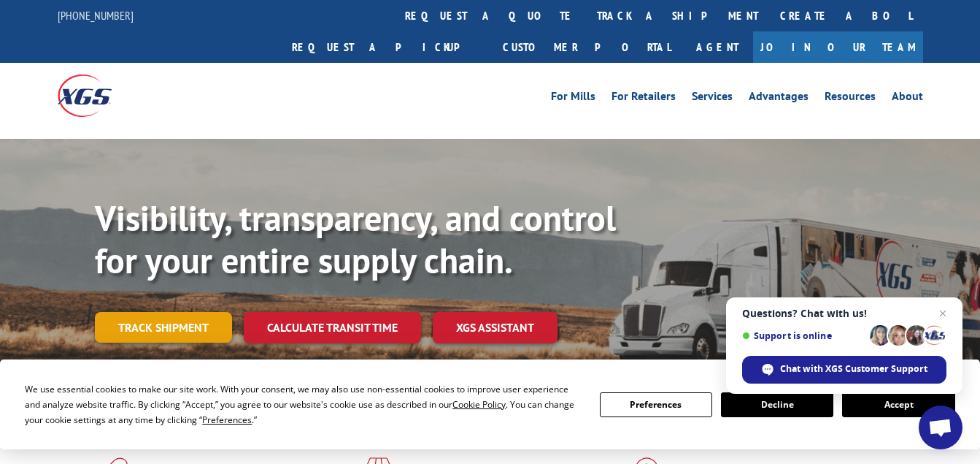 This screenshot has height=464, width=980. What do you see at coordinates (479, 404) in the screenshot?
I see `span: Cookie Policy` at bounding box center [479, 404].